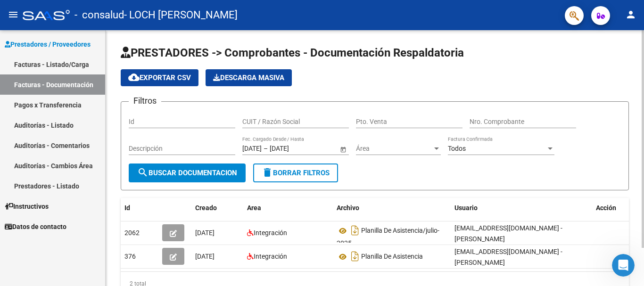 This screenshot has height=286, width=644. Describe the element at coordinates (249, 78) in the screenshot. I see `app-download-masive: Descarga masiva de comprobantes (adjuntos)` at that location.